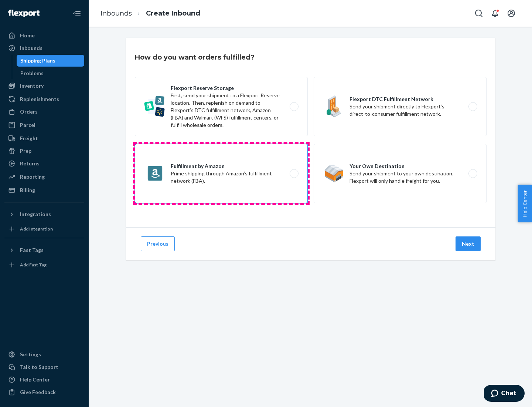 The height and width of the screenshot is (407, 532). I want to click on button: Talk to Support, so click(44, 367).